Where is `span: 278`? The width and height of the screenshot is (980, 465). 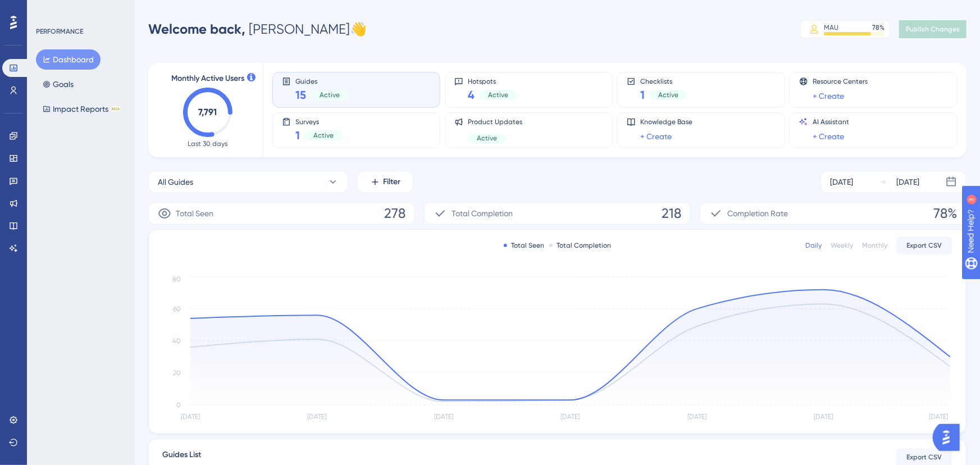
span: 278 is located at coordinates (394, 214).